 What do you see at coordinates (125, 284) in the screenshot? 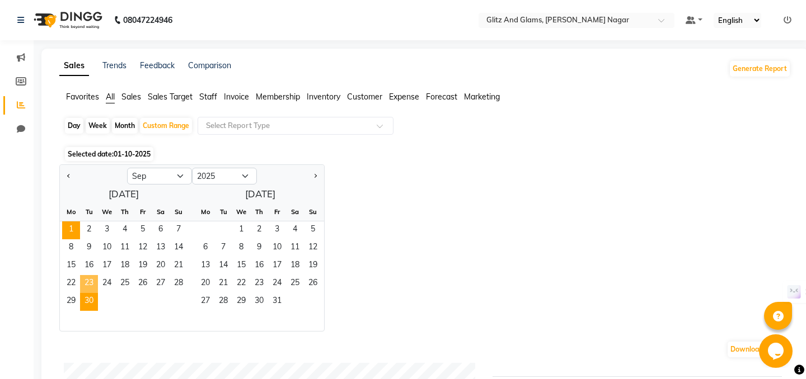
I see `span: 25` at bounding box center [125, 284].